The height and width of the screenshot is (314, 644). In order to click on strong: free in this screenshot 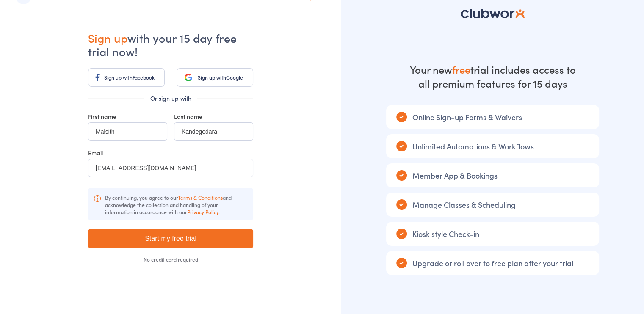, I will do `click(461, 69)`.